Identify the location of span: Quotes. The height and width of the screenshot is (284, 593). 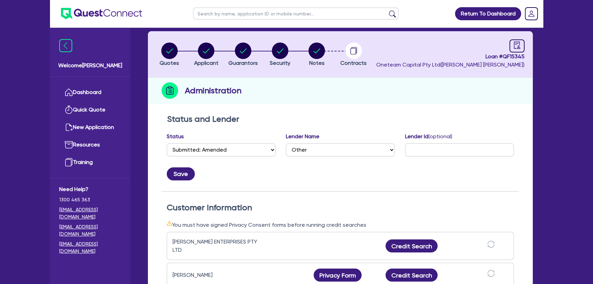
(169, 63).